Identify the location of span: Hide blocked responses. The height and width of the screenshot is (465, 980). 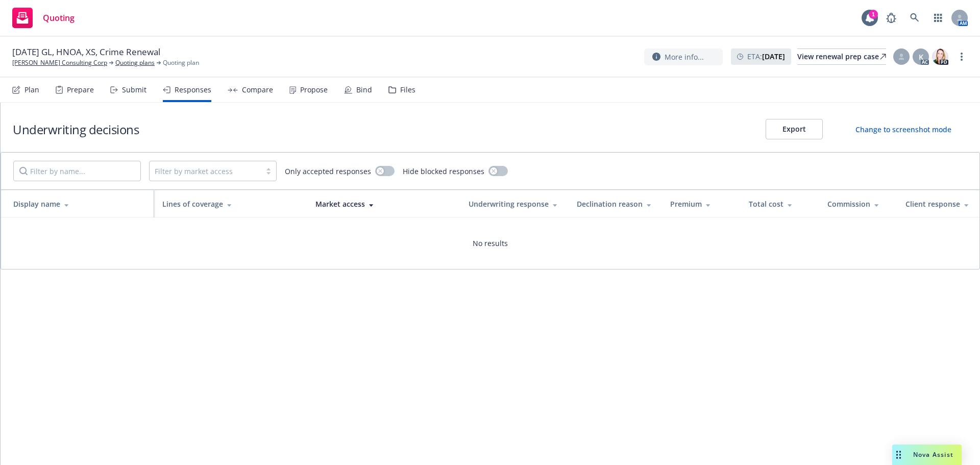
(443, 171).